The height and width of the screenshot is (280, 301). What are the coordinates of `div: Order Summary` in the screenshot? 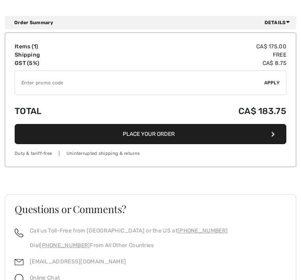 It's located at (153, 23).